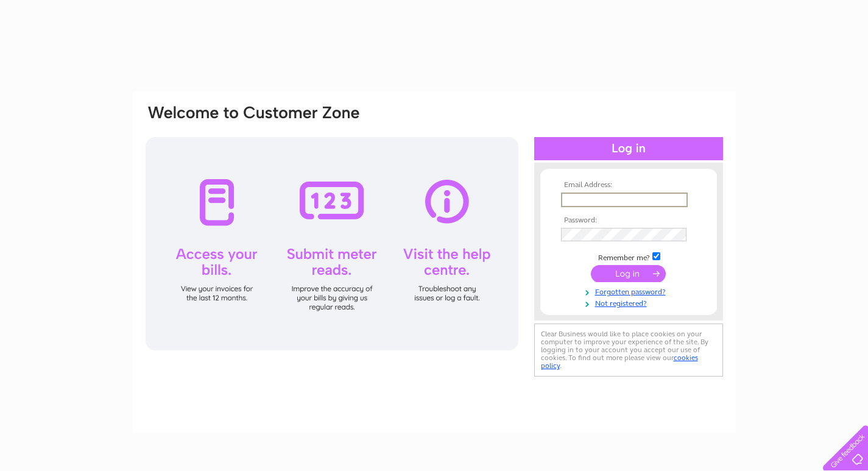  Describe the element at coordinates (628, 349) in the screenshot. I see `div: Clear Business would like to place cookies on your computer to improve your experience of the sit...` at that location.